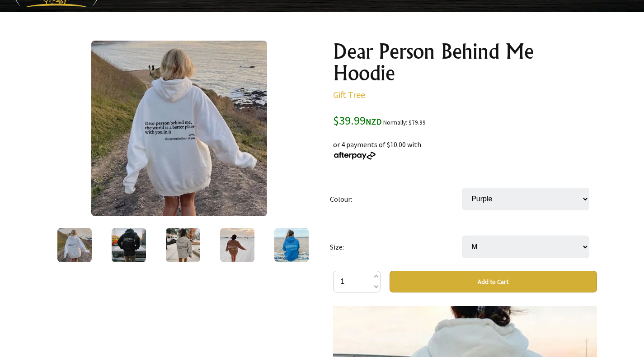 The height and width of the screenshot is (357, 644). Describe the element at coordinates (465, 62) in the screenshot. I see `h1: Dear Person Behind Me Hoodie` at that location.